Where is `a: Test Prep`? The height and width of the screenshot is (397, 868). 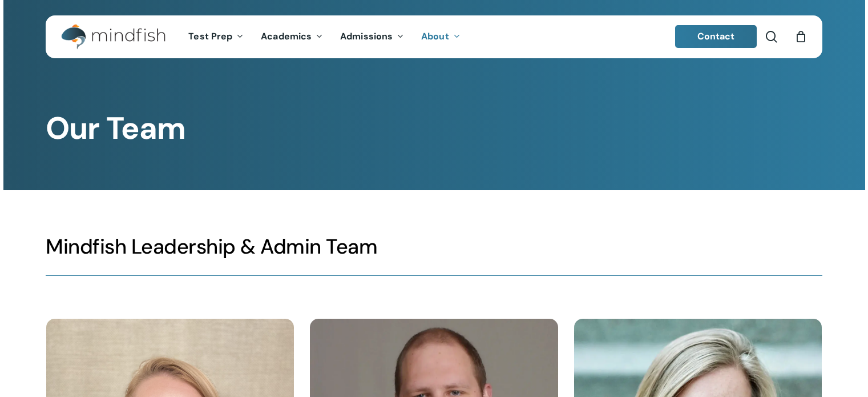 a: Test Prep is located at coordinates (215, 37).